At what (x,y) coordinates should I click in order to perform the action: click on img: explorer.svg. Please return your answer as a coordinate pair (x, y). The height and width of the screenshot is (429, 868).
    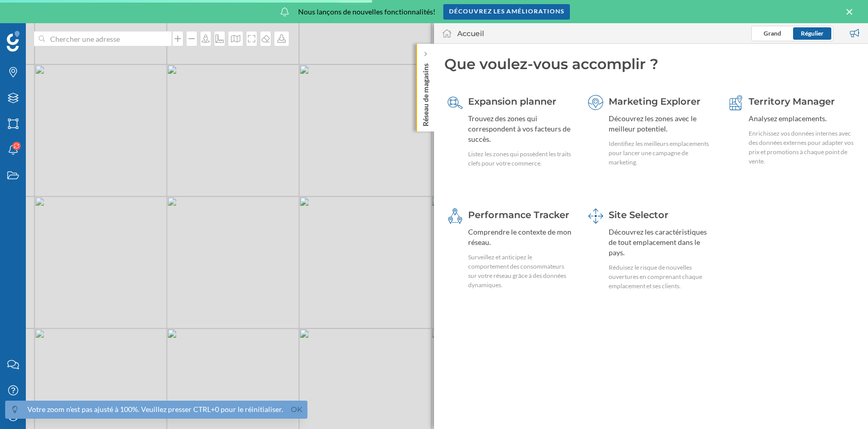
    Looking at the image, I should click on (595, 103).